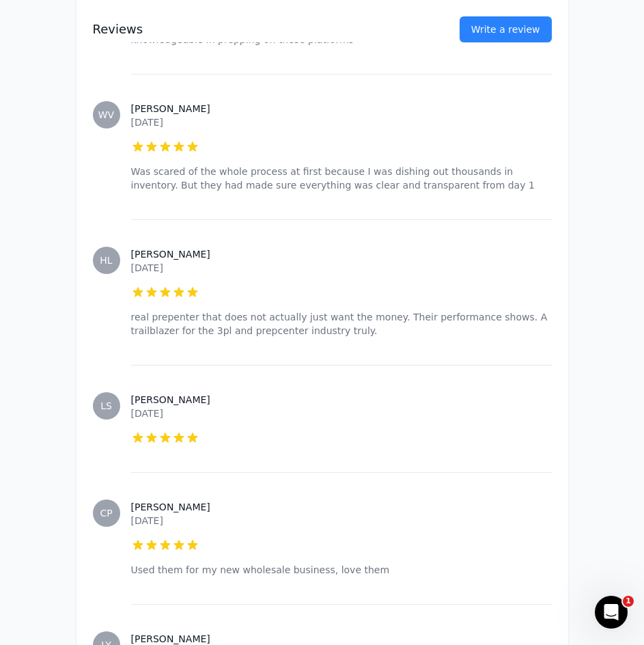  What do you see at coordinates (106, 406) in the screenshot?
I see `span: LS` at bounding box center [106, 406].